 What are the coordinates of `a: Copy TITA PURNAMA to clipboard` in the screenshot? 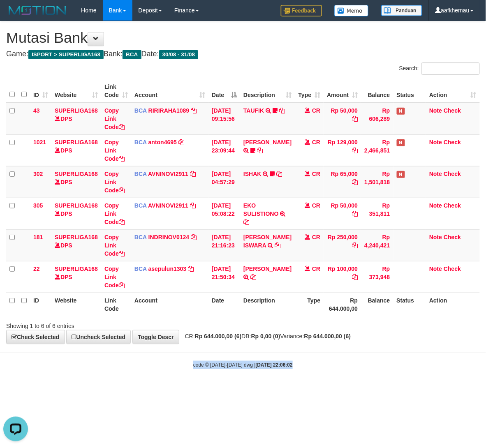 It's located at (253, 277).